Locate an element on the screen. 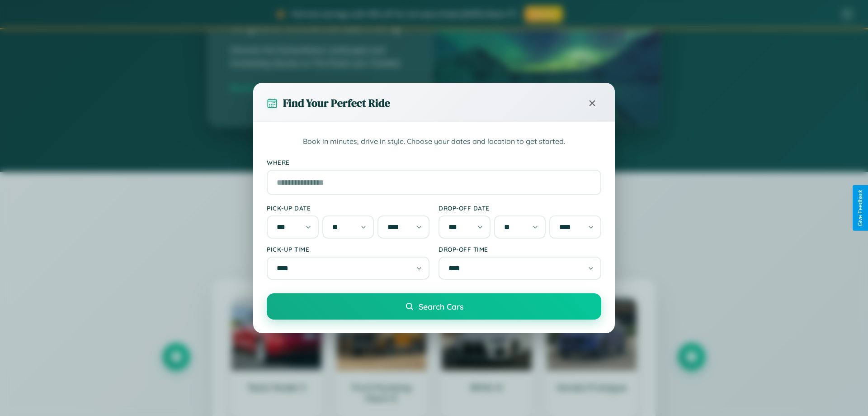  label: Pick-up Time is located at coordinates (348, 249).